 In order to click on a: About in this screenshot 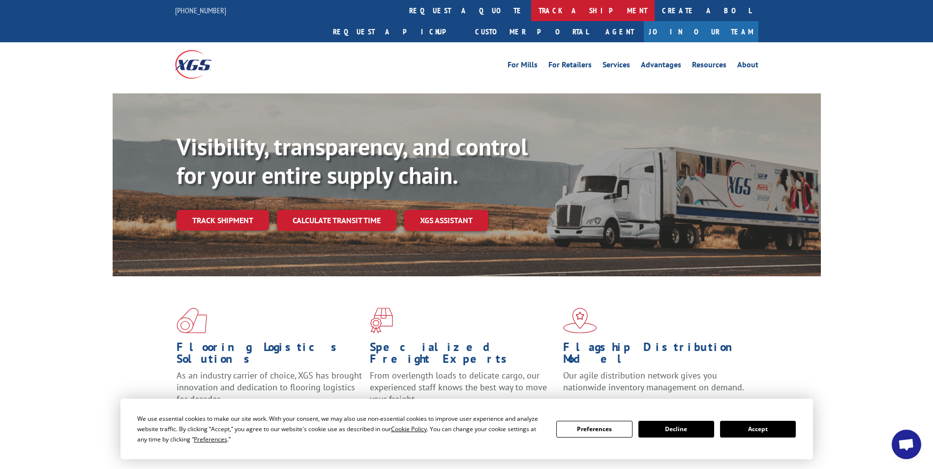, I will do `click(748, 66)`.